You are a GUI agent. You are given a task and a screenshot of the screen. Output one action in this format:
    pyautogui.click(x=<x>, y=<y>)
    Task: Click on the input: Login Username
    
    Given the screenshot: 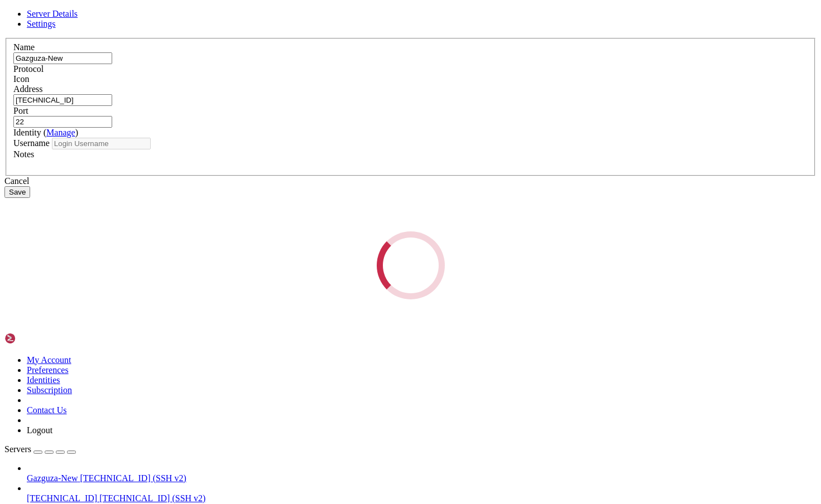 What is the action you would take?
    pyautogui.click(x=101, y=143)
    